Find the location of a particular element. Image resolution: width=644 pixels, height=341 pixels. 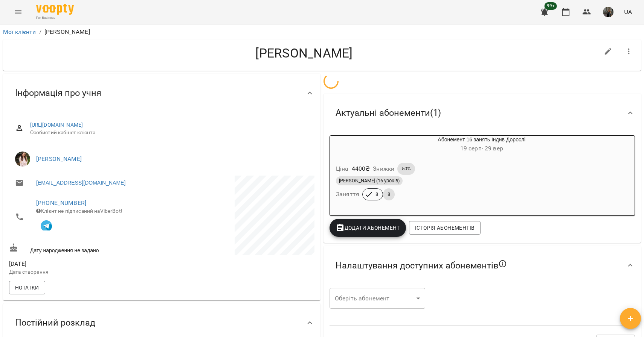

span: Інформація про учня is located at coordinates (58, 93).